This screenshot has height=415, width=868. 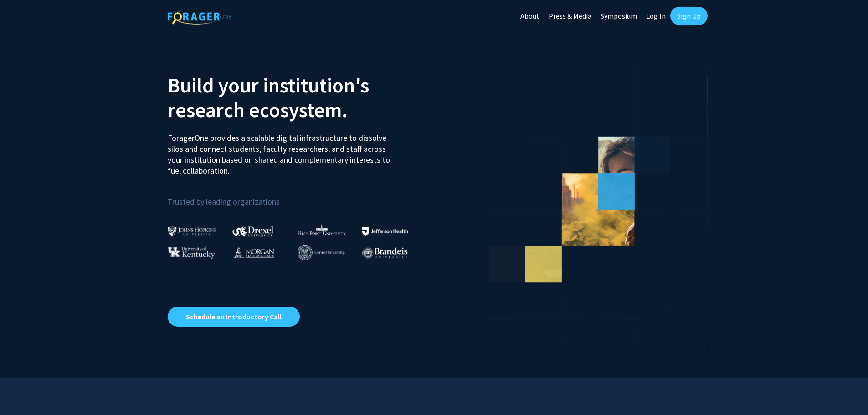 I want to click on p: Trusted by leading organizations, so click(x=297, y=196).